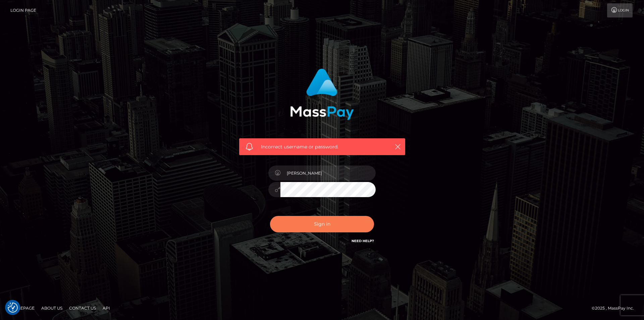  I want to click on img: Revisit consent button, so click(13, 308).